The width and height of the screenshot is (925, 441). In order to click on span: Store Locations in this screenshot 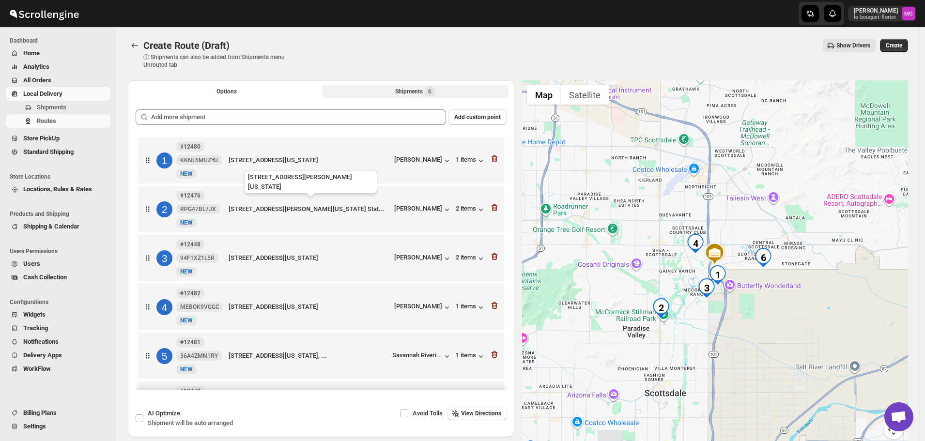, I will do `click(61, 177)`.